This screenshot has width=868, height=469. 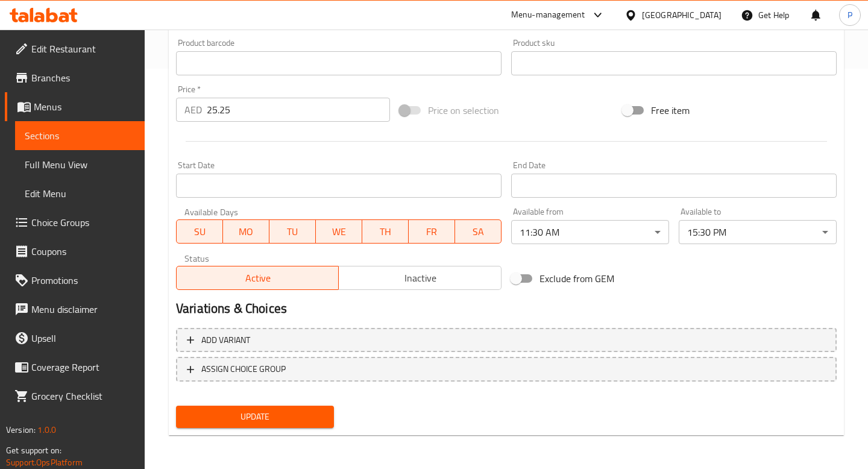 What do you see at coordinates (419, 278) in the screenshot?
I see `span: Inactive` at bounding box center [419, 278].